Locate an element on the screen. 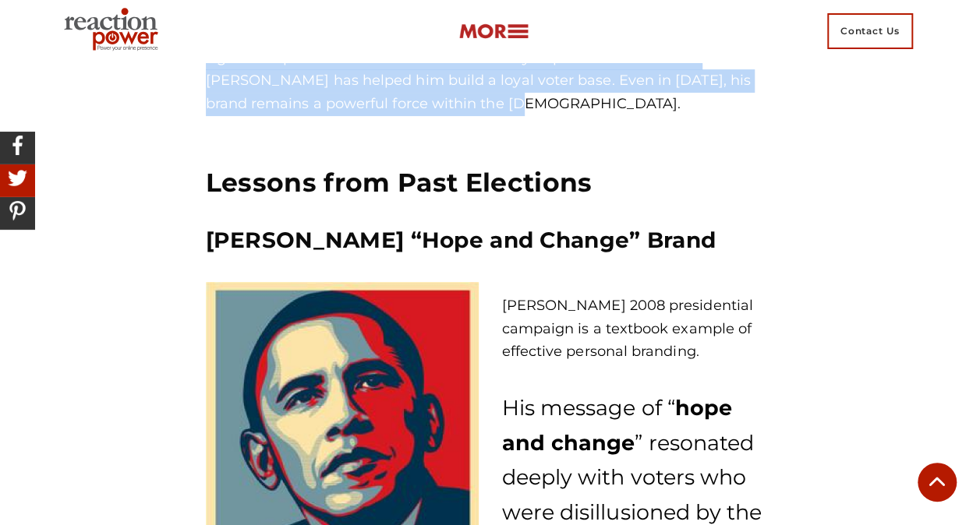 This screenshot has height=525, width=980. h2: Lessons from Past Elections is located at coordinates (490, 182).